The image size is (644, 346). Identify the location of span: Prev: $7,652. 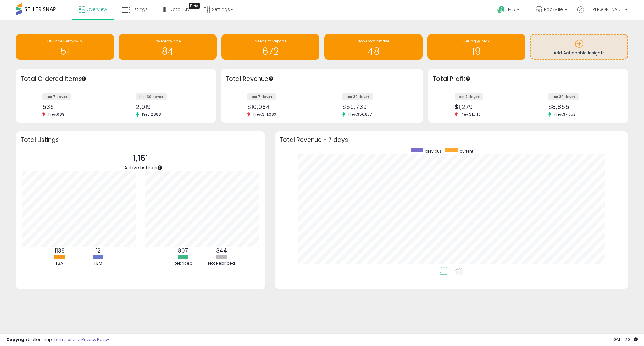
(564, 114).